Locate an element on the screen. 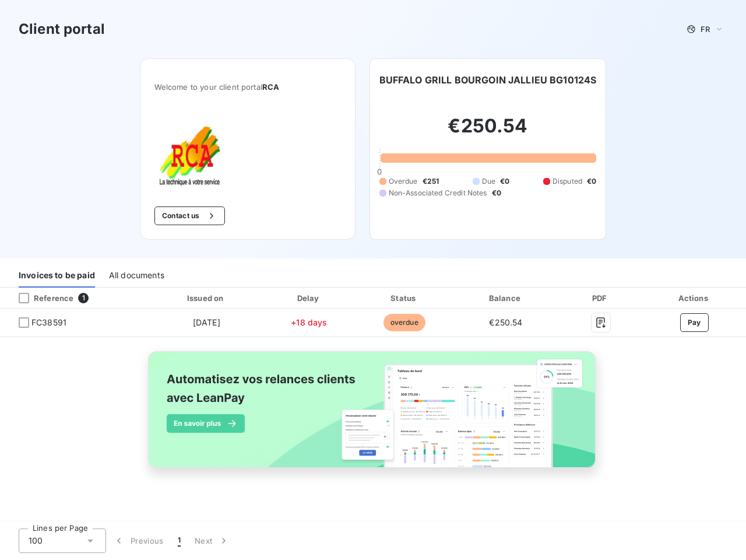 This screenshot has width=746, height=560. div: Delay is located at coordinates (309, 298).